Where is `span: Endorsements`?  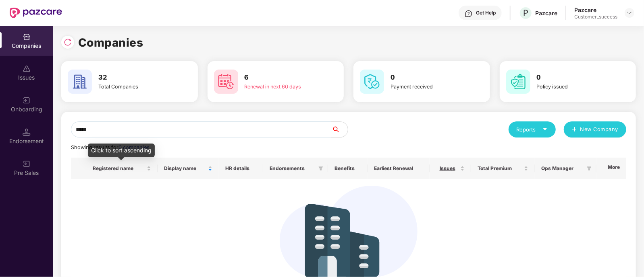 span: Endorsements is located at coordinates (292, 168).